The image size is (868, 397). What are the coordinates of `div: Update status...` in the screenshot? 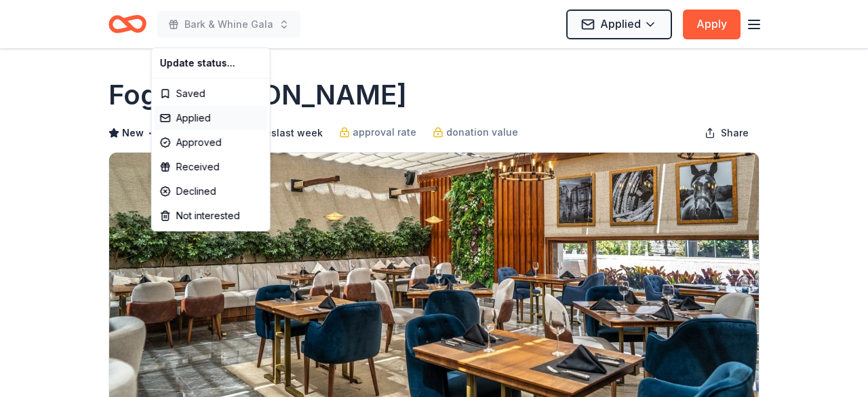 It's located at (211, 63).